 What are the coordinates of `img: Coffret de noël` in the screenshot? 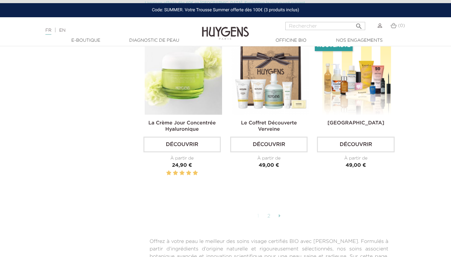 It's located at (270, 76).